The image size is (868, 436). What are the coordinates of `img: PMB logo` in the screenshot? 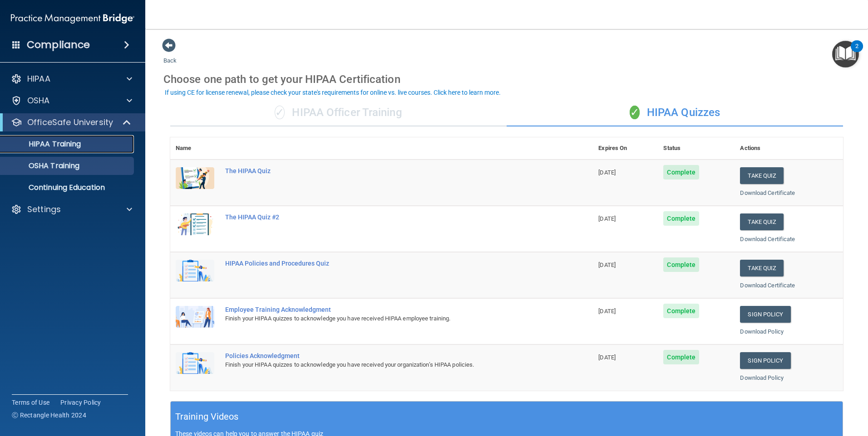 It's located at (73, 18).